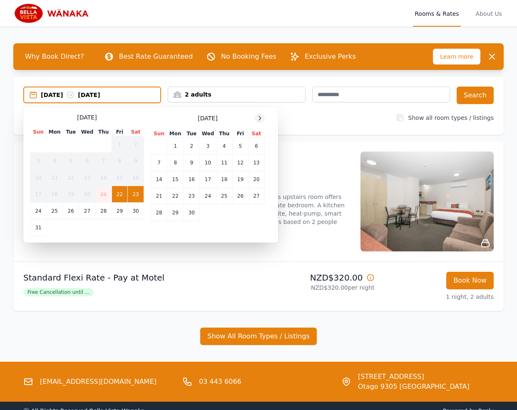 Image resolution: width=517 pixels, height=410 pixels. Describe the element at coordinates (318, 278) in the screenshot. I see `p: NZD$320.00` at that location.